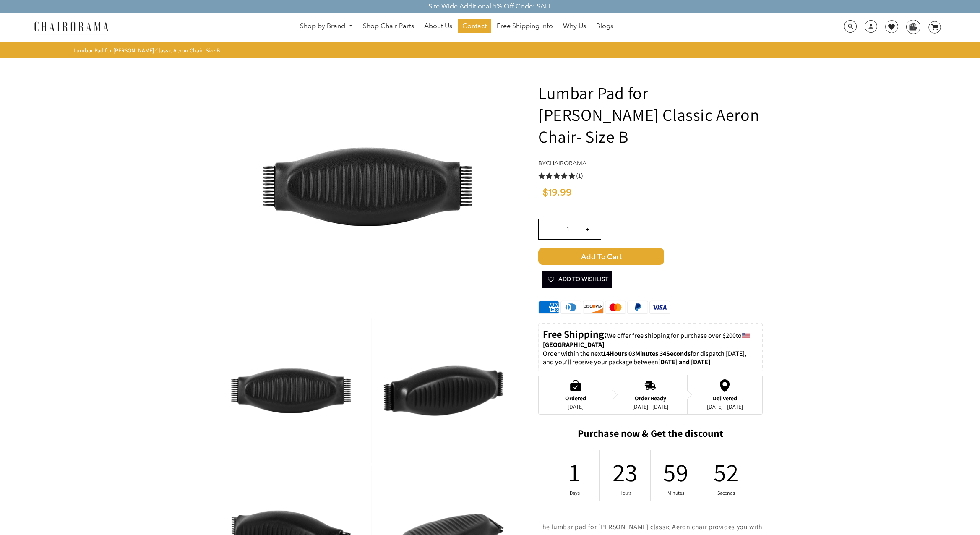  What do you see at coordinates (625, 472) in the screenshot?
I see `div: 23` at bounding box center [625, 472].